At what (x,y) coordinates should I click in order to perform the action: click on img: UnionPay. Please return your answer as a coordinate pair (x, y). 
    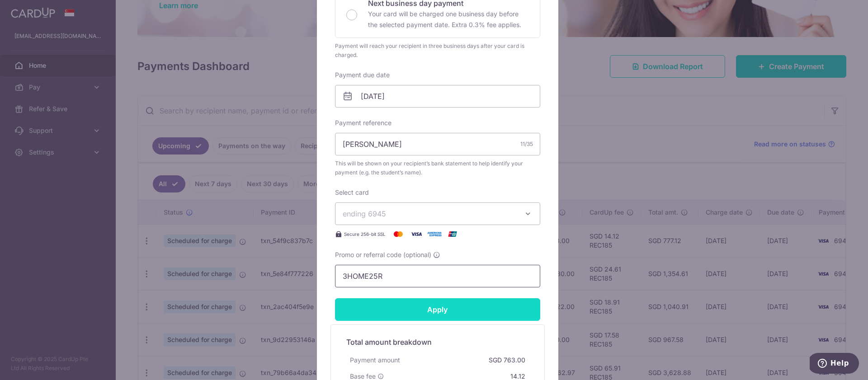
    Looking at the image, I should click on (453, 234).